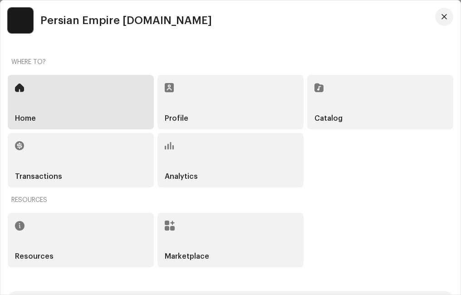  Describe the element at coordinates (187, 256) in the screenshot. I see `h5: Marketplace` at that location.